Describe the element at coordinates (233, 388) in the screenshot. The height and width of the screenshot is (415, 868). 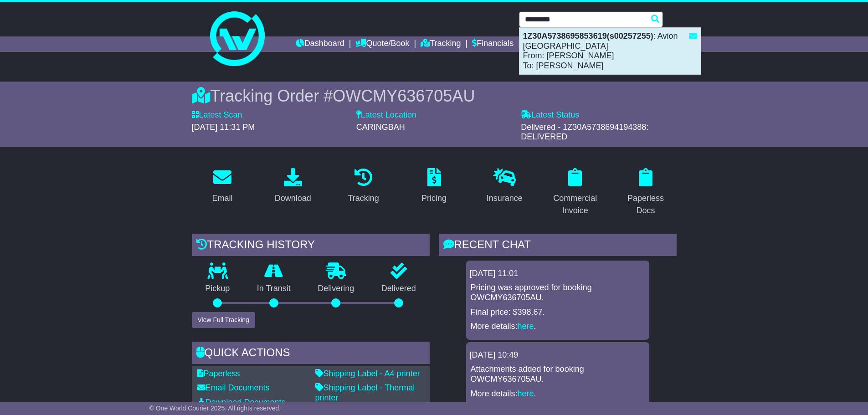
I see `a: Email Documents` at that location.